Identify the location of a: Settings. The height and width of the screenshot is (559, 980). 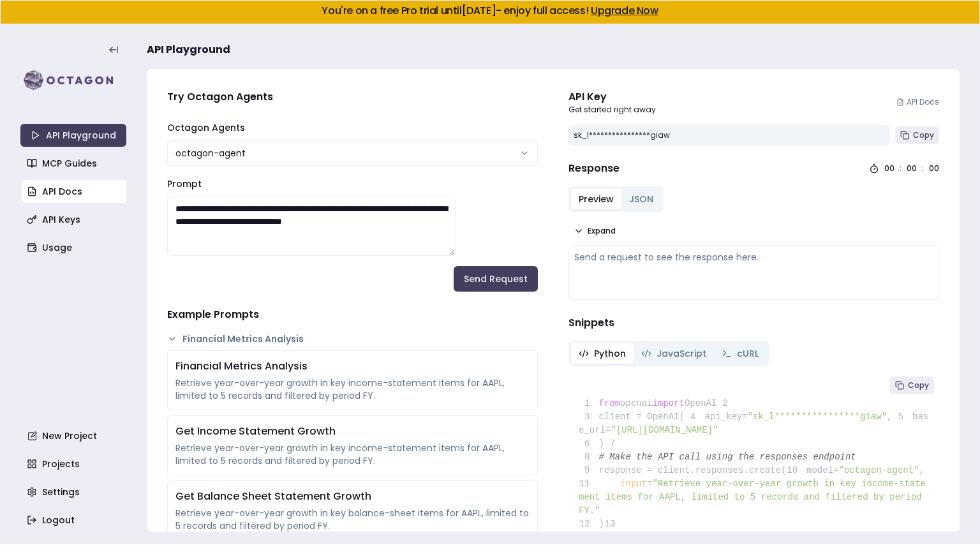
(75, 492).